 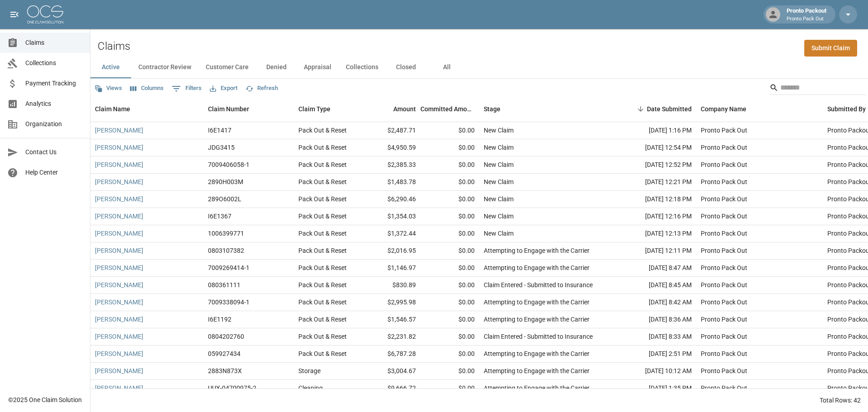 What do you see at coordinates (846, 109) in the screenshot?
I see `div: Submitted By` at bounding box center [846, 109].